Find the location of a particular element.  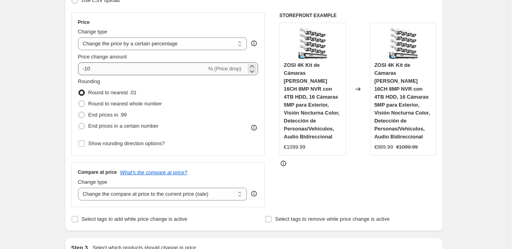

div: €1099.99 is located at coordinates (295, 147).